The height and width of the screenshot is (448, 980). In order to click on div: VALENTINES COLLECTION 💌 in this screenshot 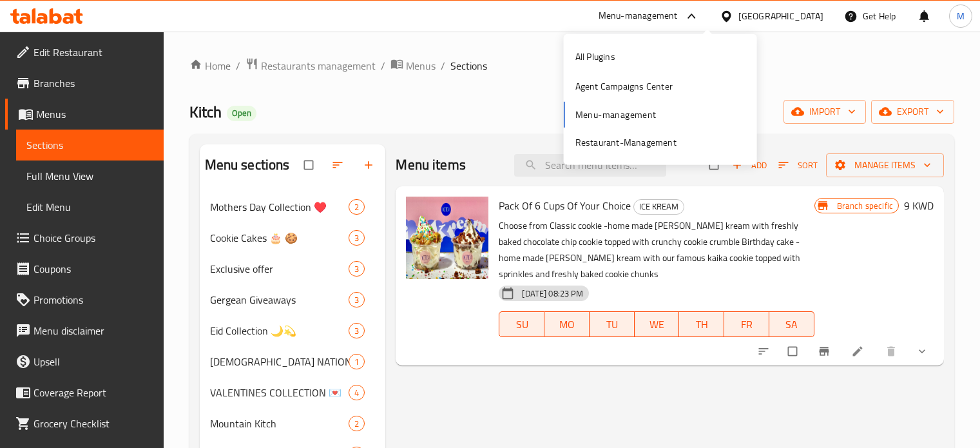, I will do `click(279, 392)`.